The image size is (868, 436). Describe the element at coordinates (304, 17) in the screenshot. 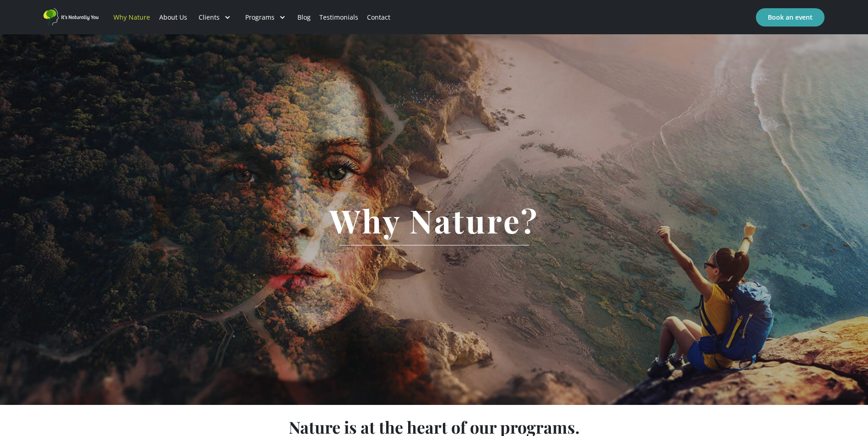

I see `a: Blog` at that location.